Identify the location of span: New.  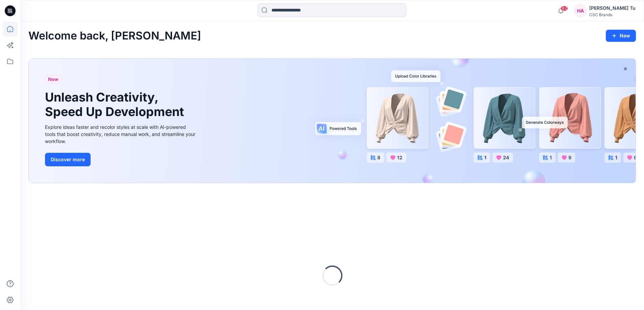
(53, 79).